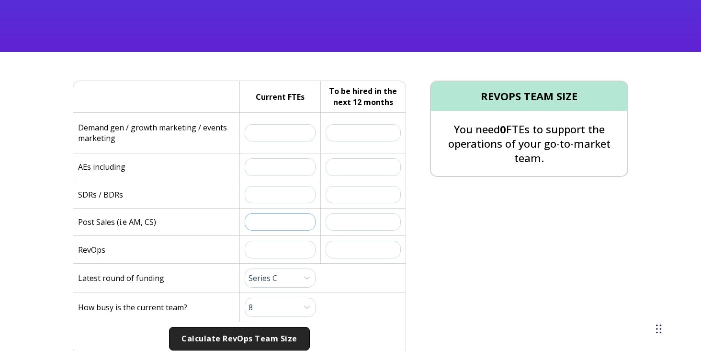  What do you see at coordinates (133, 307) in the screenshot?
I see `p: How busy is the current team?` at bounding box center [133, 307].